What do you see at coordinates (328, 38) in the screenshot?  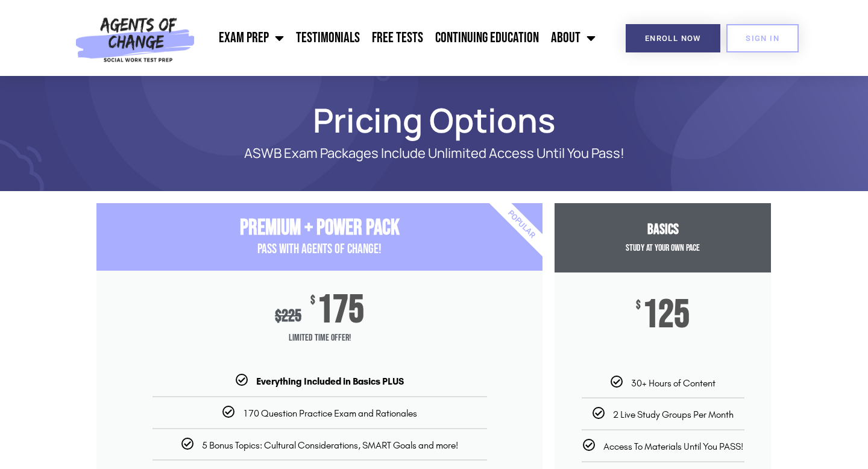 I see `a: Testimonials` at bounding box center [328, 38].